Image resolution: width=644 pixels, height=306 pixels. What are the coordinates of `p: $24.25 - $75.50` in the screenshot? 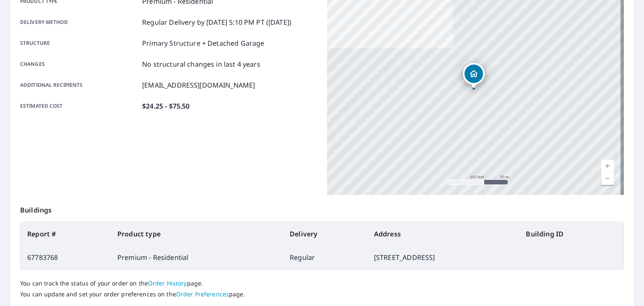 It's located at (166, 106).